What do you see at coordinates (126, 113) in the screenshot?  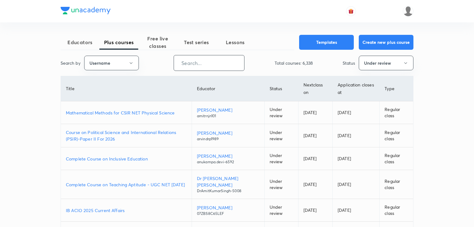 I see `a: Mathematical Methods for CSIR NET Physical Science` at bounding box center [126, 113].